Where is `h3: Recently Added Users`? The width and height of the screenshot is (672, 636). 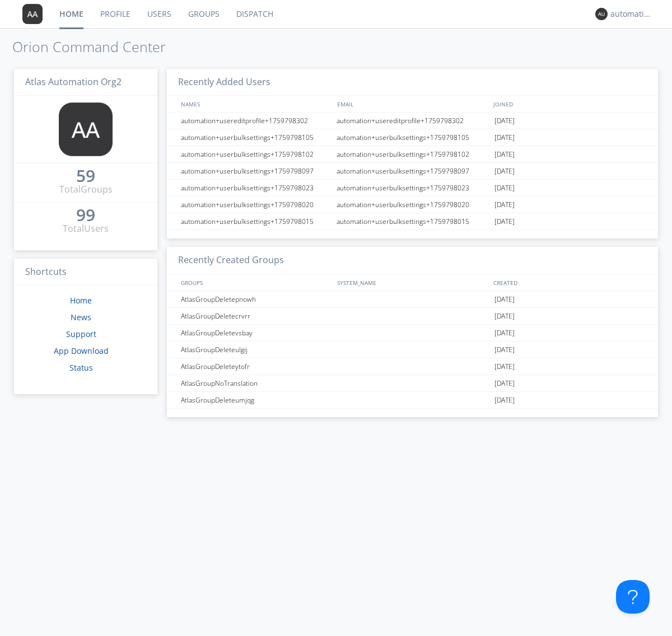
h3: Recently Added Users is located at coordinates (412, 82).